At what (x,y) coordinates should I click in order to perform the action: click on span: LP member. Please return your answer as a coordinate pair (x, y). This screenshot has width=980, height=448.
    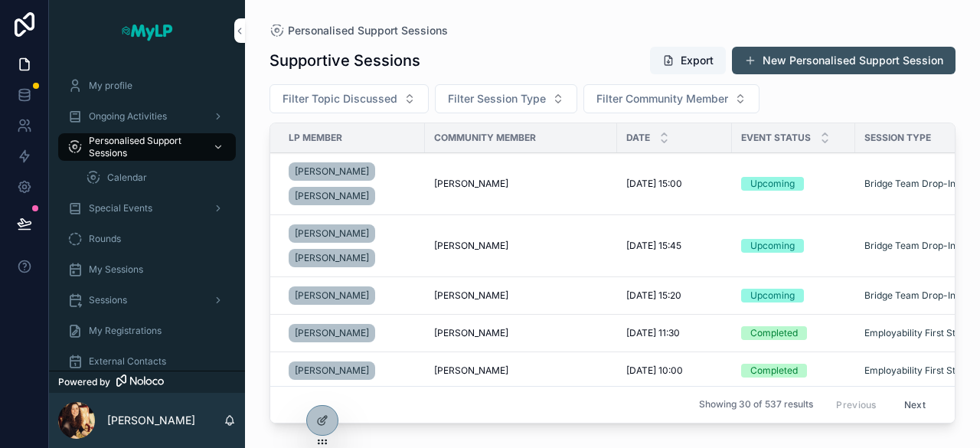
    Looking at the image, I should click on (315, 137).